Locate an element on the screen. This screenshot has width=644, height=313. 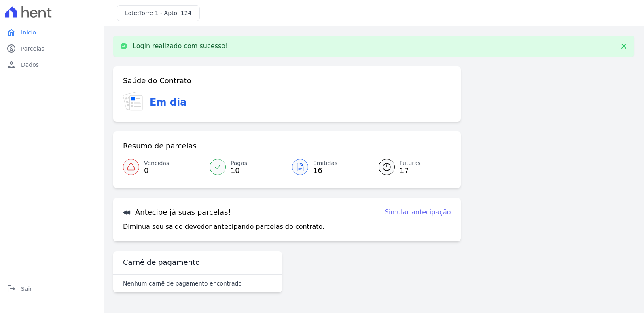
span: 16 is located at coordinates (325, 171).